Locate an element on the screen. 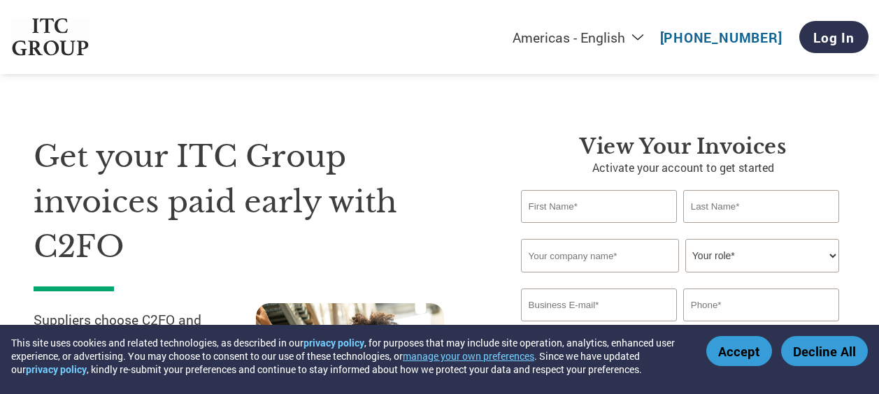 The height and width of the screenshot is (394, 879). input: First Name* is located at coordinates (599, 206).